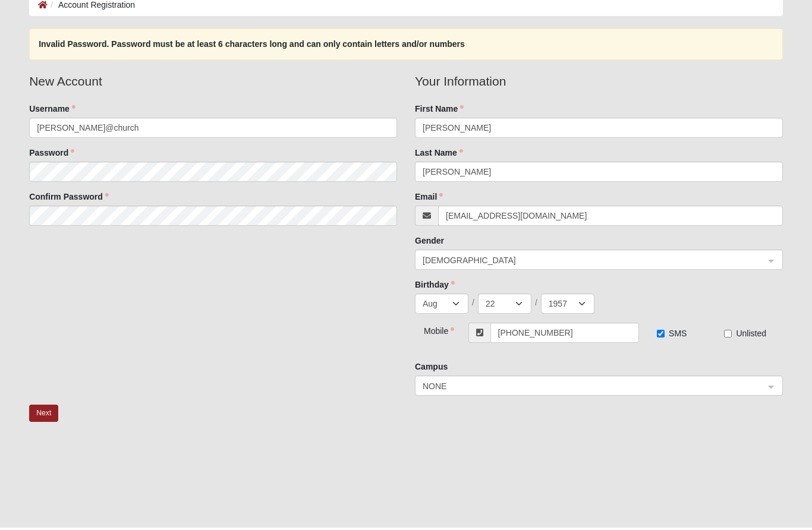  I want to click on li: Account Registration, so click(91, 7).